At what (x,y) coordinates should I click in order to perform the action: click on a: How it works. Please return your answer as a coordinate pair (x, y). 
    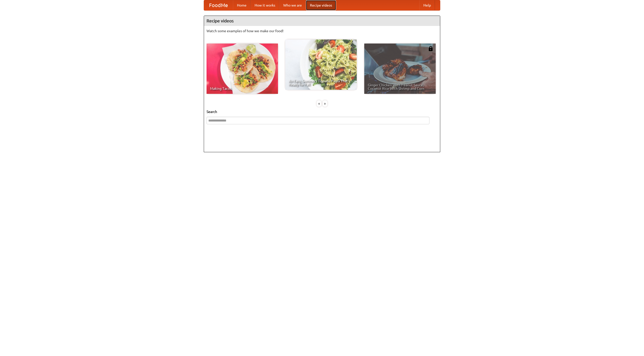
    Looking at the image, I should click on (265, 5).